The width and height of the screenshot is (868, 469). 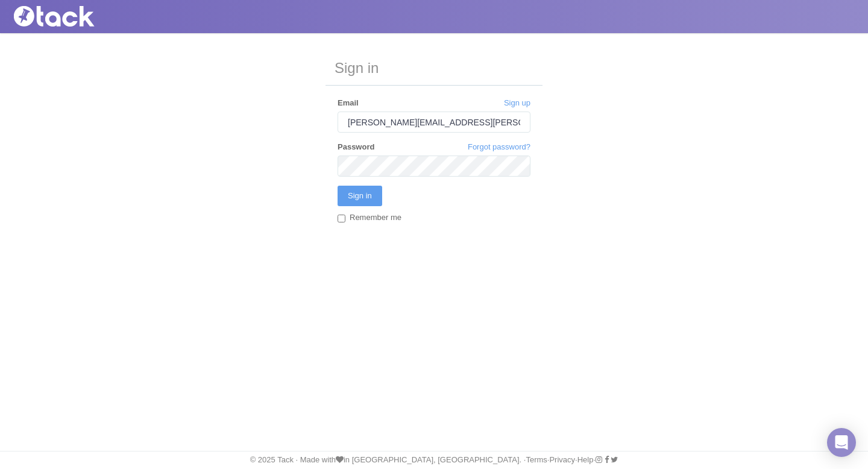 What do you see at coordinates (360, 196) in the screenshot?
I see `input: Sign in` at bounding box center [360, 196].